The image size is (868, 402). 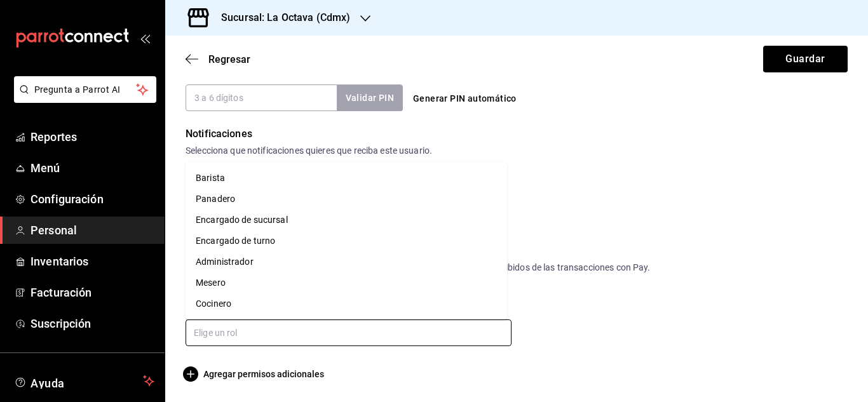 What do you see at coordinates (92, 199) in the screenshot?
I see `span: Configuración` at bounding box center [92, 199].